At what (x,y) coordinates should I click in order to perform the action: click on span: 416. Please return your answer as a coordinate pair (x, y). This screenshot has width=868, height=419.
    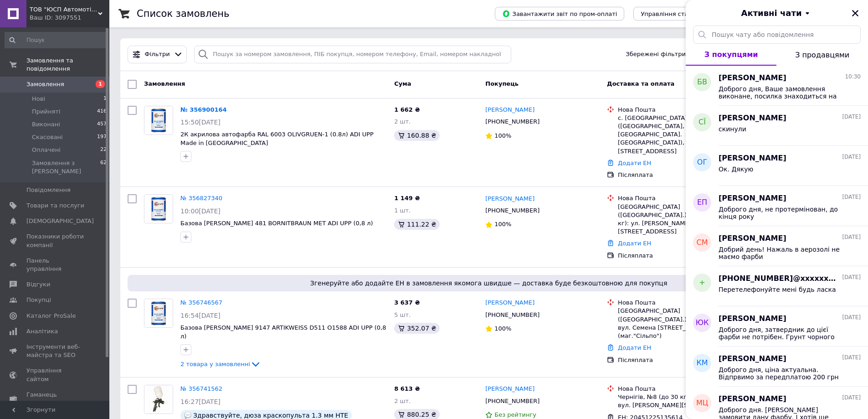
    Looking at the image, I should click on (102, 112).